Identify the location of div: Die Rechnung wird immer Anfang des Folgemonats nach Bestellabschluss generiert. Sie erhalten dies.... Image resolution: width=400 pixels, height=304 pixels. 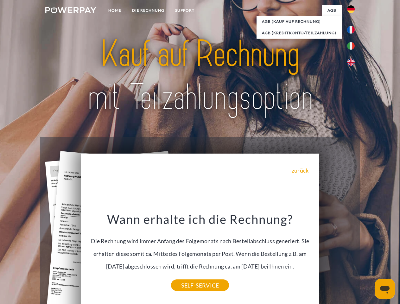
(200, 248).